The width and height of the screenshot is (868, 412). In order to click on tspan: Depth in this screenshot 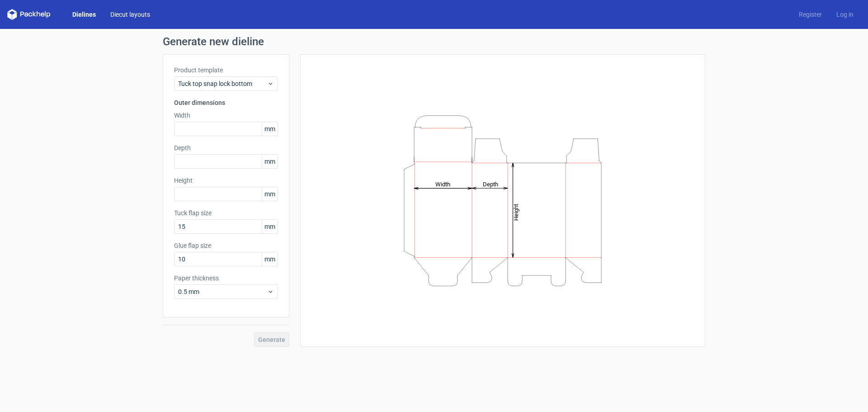, I will do `click(491, 184)`.